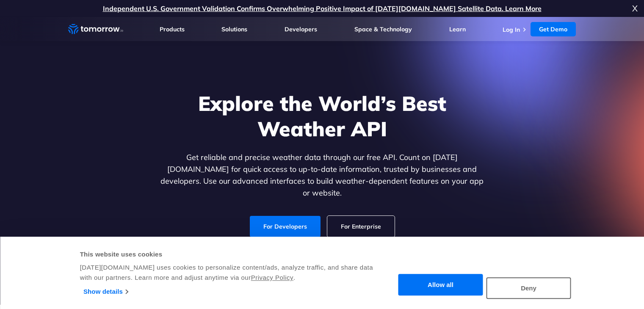  What do you see at coordinates (361, 226) in the screenshot?
I see `a: For Enterprise` at bounding box center [361, 226].